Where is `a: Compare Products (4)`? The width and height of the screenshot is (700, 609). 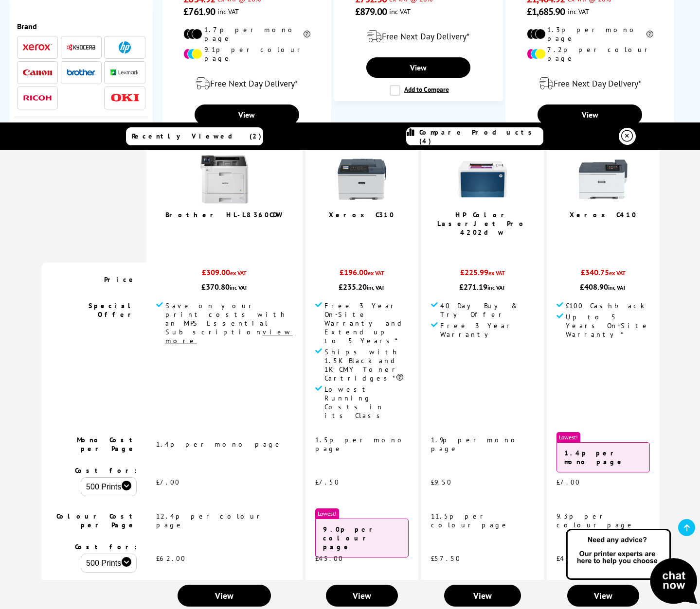
a: Compare Products (4) is located at coordinates (475, 136).